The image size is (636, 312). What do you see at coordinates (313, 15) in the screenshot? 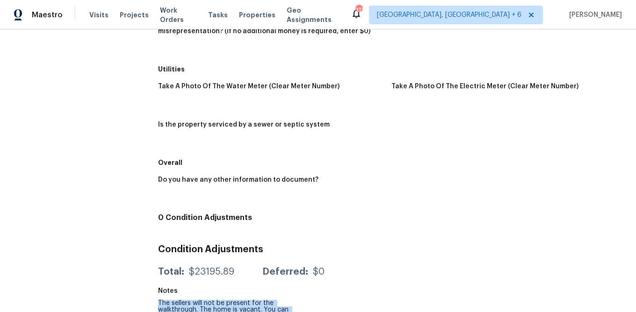
I see `span: Geo Assignments` at bounding box center [313, 15].